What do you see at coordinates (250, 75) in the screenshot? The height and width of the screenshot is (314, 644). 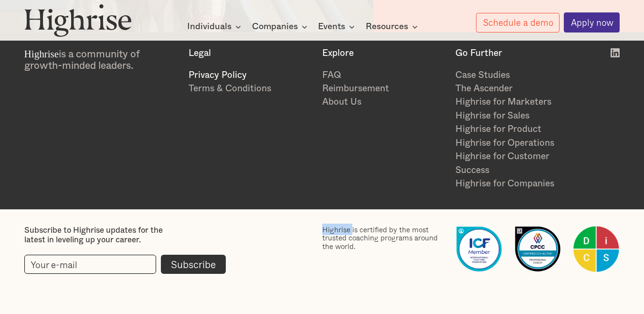 I see `a: Privacy Policy` at bounding box center [250, 75].